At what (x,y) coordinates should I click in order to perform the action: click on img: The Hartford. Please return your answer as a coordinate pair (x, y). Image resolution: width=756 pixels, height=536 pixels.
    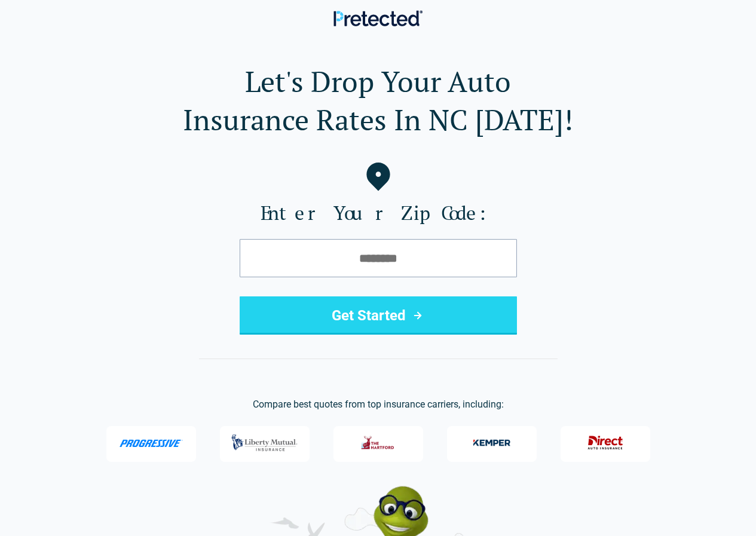
    Looking at the image, I should click on (378, 442).